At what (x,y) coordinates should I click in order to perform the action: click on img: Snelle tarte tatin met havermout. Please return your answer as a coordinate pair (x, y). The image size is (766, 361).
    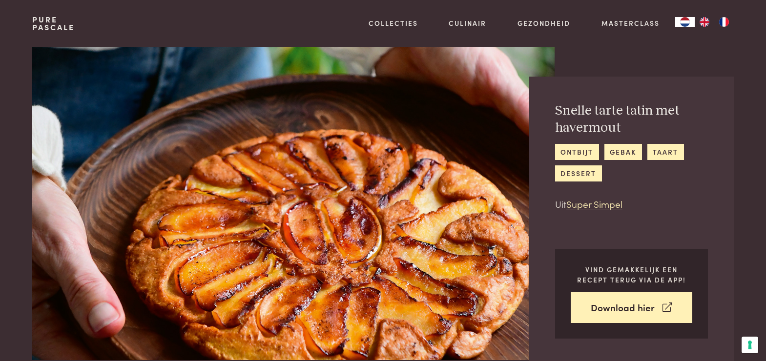
    Looking at the image, I should click on (293, 204).